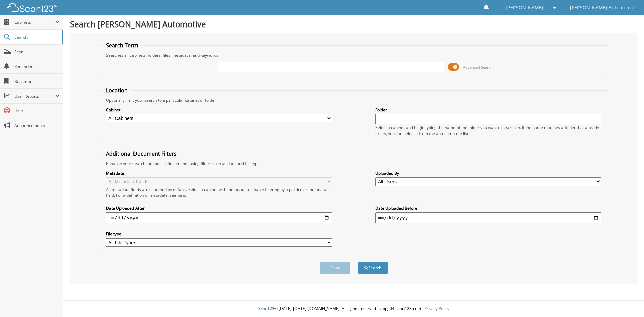 The width and height of the screenshot is (644, 317). What do you see at coordinates (354, 100) in the screenshot?
I see `div: Optionally limit your search to a particular cabinet or folder` at bounding box center [354, 100].